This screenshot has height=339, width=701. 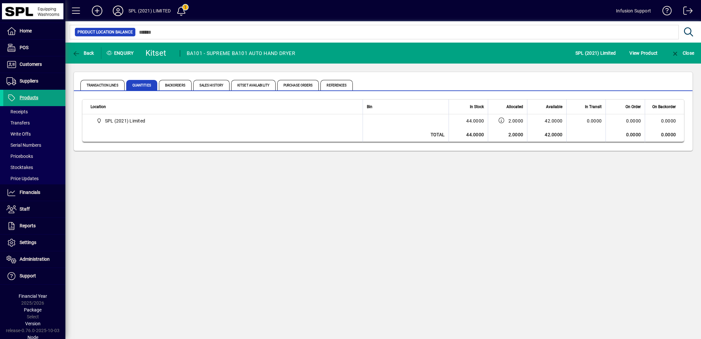 What do you see at coordinates (31, 64) in the screenshot?
I see `span: Customers` at bounding box center [31, 64].